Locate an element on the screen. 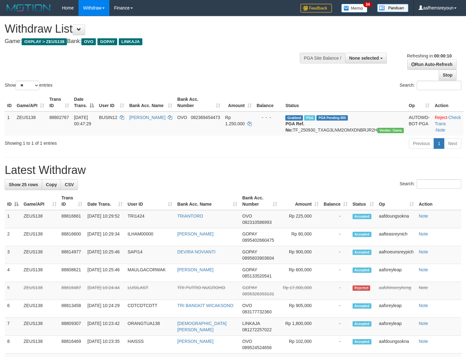  div: PGA Site Balance / is located at coordinates (322, 58).